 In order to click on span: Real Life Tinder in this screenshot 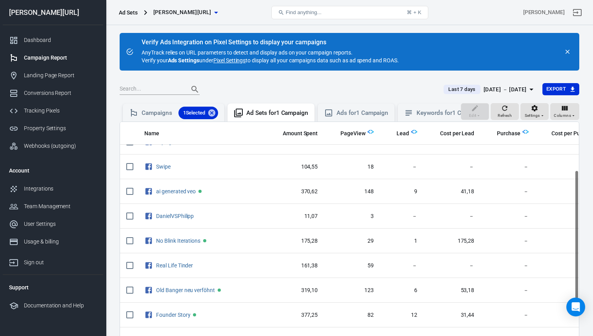, I will do `click(175, 265)`.